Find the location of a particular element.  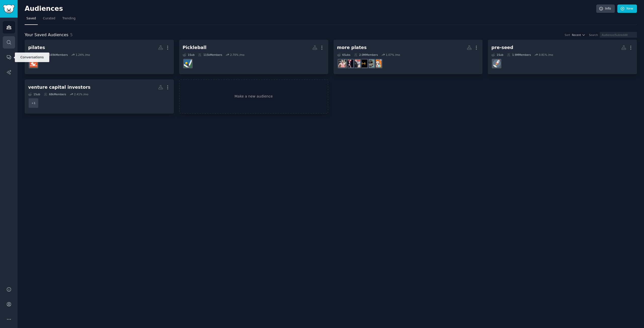

span: Trending is located at coordinates (69, 18).